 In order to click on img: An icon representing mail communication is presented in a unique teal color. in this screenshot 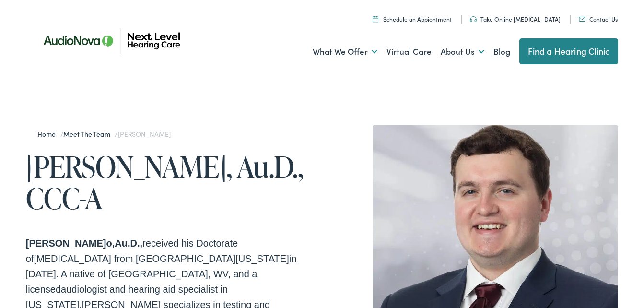, I will do `click(582, 19)`.